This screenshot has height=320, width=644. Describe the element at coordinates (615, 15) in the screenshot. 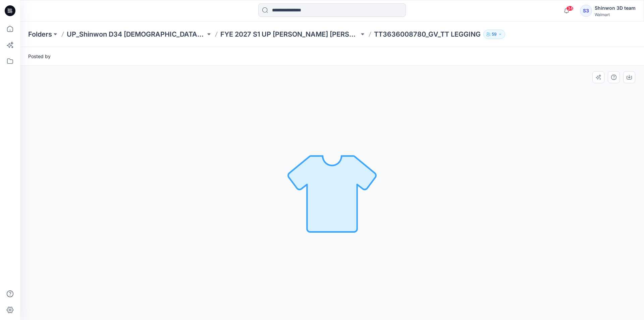

I see `div: Walmart` at that location.